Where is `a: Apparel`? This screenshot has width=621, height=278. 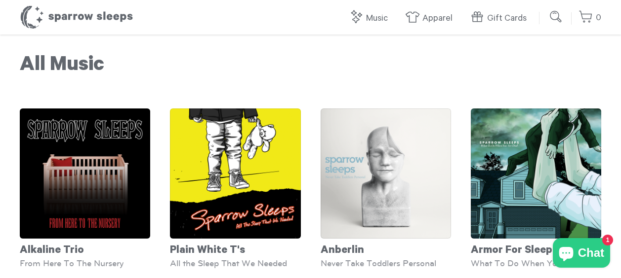 a: Apparel is located at coordinates (431, 18).